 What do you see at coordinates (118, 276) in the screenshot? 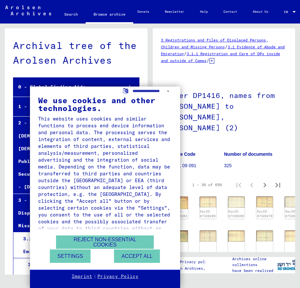
I see `a: Privacy Policy` at bounding box center [118, 276].